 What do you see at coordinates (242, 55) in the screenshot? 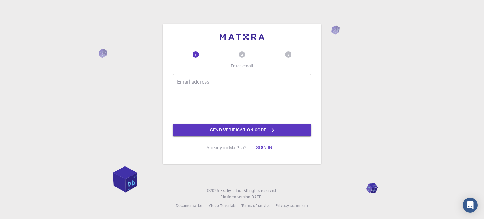
I see `text: 2` at bounding box center [242, 55].